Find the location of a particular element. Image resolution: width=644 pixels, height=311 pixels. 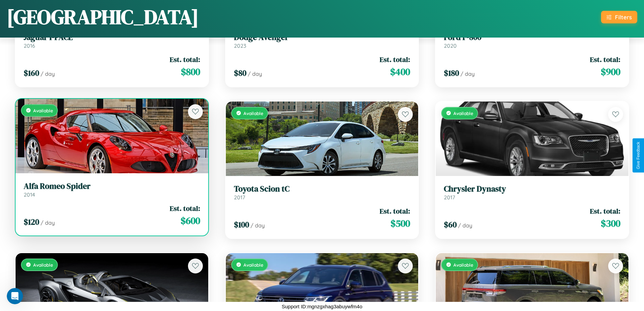

h3: Toyota Scion tC is located at coordinates (322, 189).